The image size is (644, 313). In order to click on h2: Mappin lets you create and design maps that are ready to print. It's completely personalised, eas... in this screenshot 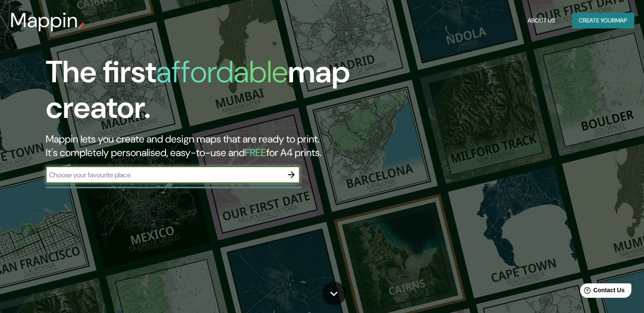, I will do `click(207, 146)`.